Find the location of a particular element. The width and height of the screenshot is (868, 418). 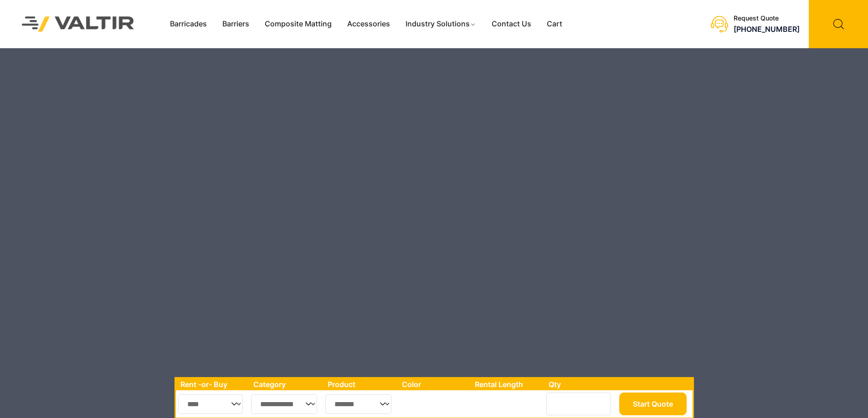

button: Start Quote is located at coordinates (653, 404).